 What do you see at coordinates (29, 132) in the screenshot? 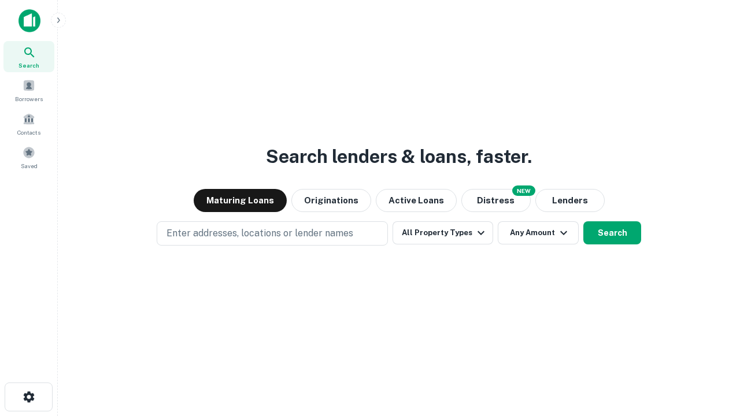
I see `span: Contacts` at bounding box center [29, 132].